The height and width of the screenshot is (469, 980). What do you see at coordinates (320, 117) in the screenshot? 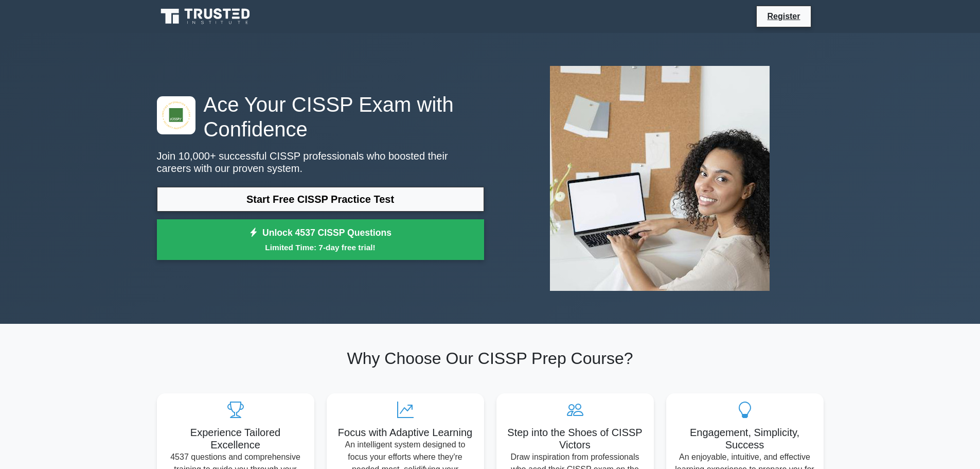
I see `h1: Ace Your CISSP Exam with Confidence` at bounding box center [320, 117].